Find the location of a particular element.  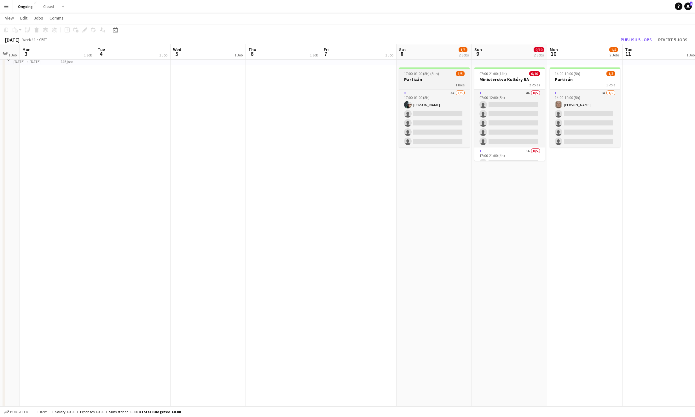

app-card-role: 5A0/517:00-21:00 (4h) is located at coordinates (510, 177).